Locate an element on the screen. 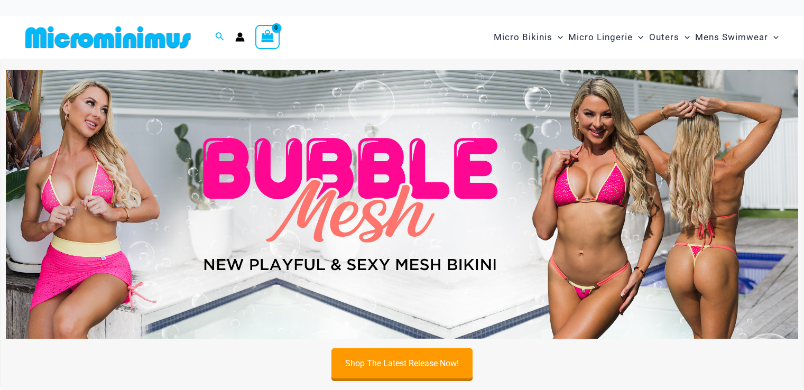 The image size is (804, 390). a: Micro BikinisMenu ToggleMenu Toggle is located at coordinates (528, 37).